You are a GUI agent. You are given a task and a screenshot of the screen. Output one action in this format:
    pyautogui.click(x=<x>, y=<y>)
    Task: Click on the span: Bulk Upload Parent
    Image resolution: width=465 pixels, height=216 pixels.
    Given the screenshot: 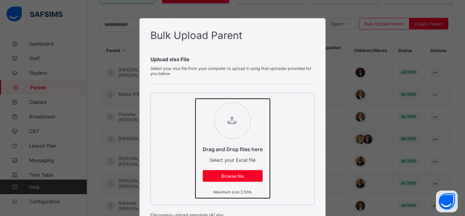 What is the action you would take?
    pyautogui.click(x=196, y=35)
    